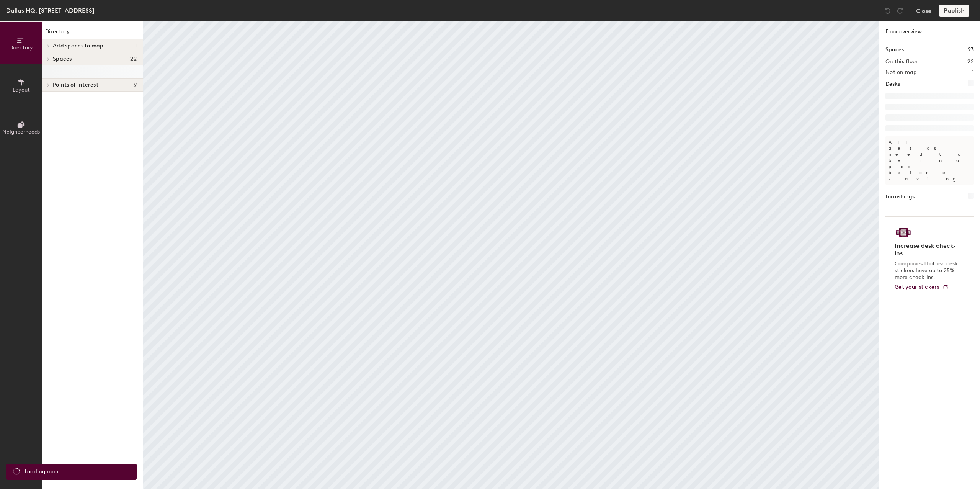 This screenshot has height=489, width=980. I want to click on img: Sticker logo, so click(903, 232).